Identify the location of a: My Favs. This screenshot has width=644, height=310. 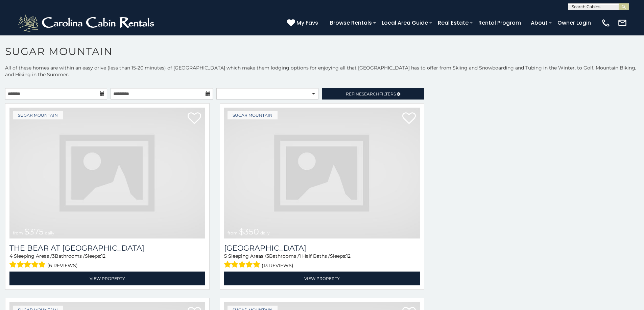
(303, 23).